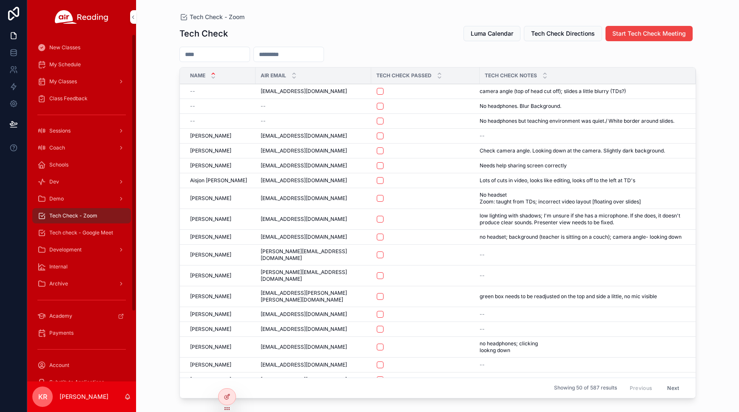 The image size is (739, 412). I want to click on span: Sessions, so click(60, 131).